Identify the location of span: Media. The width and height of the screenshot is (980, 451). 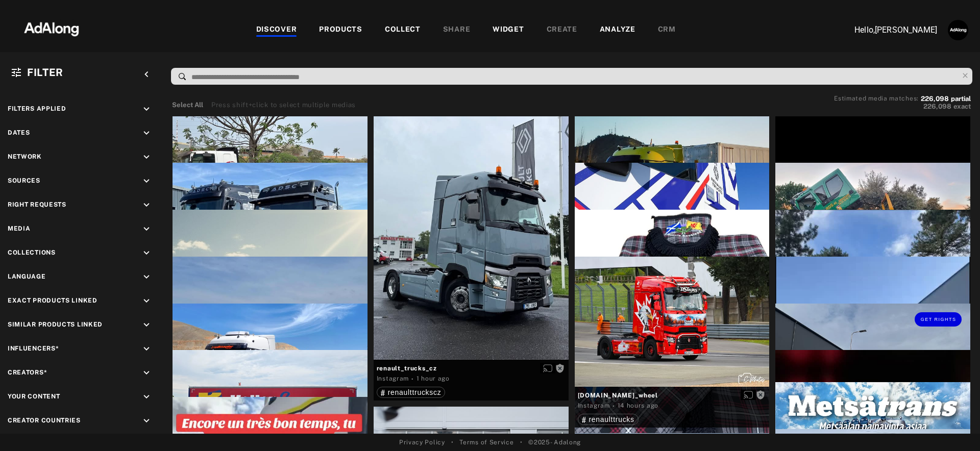
(19, 229).